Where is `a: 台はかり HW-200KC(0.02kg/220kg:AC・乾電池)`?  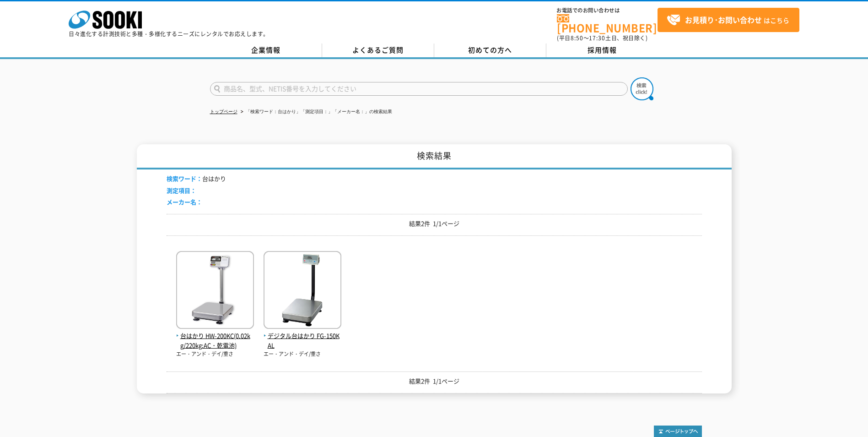
a: 台はかり HW-200KC(0.02kg/220kg:AC・乾電池) is located at coordinates (215, 335).